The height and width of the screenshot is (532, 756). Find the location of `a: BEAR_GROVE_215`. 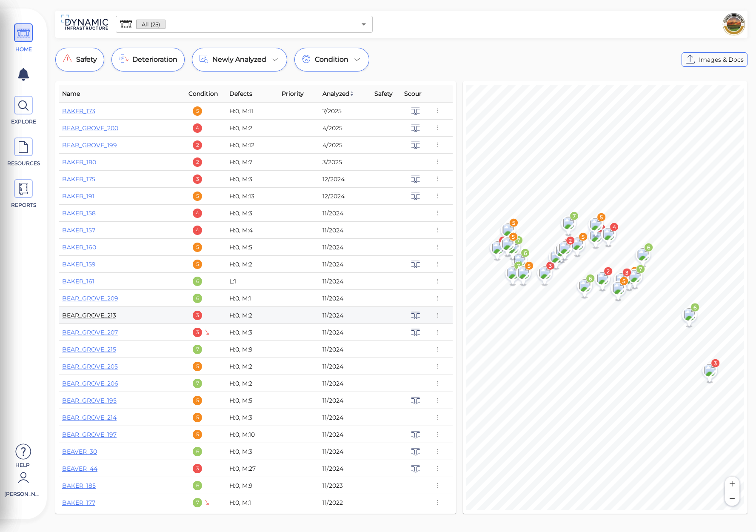

a: BEAR_GROVE_215 is located at coordinates (89, 349).